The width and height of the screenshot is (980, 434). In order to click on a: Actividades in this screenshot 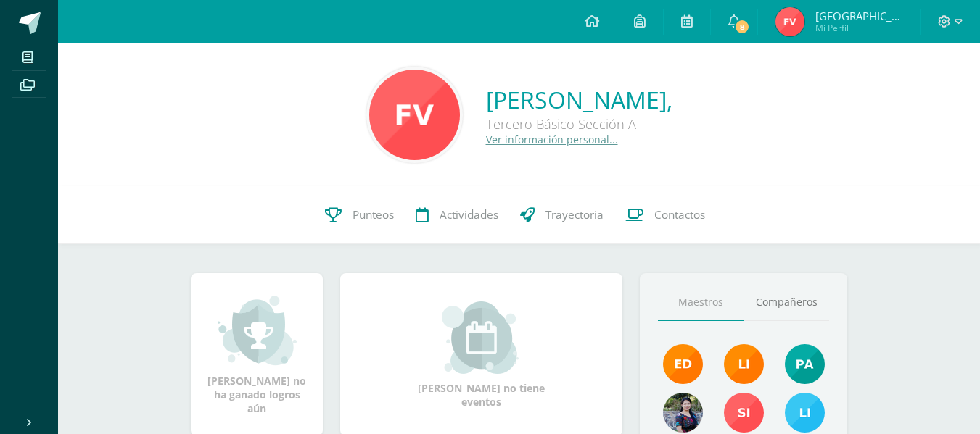, I will do `click(457, 215)`.